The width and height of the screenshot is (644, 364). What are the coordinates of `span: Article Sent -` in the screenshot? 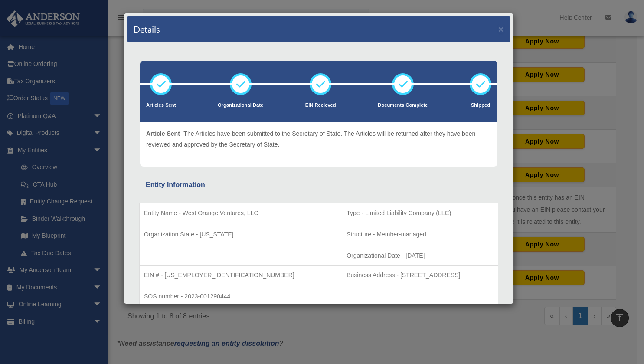 It's located at (164, 133).